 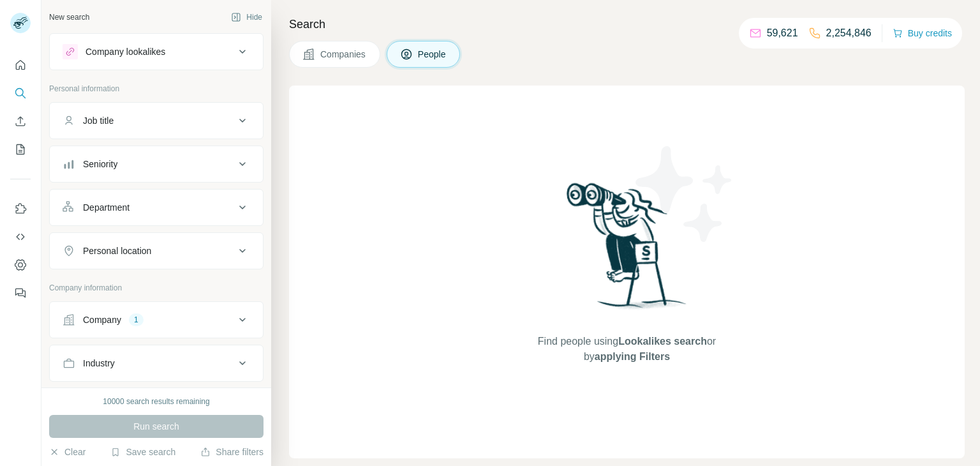 I want to click on button: Feedback, so click(x=21, y=293).